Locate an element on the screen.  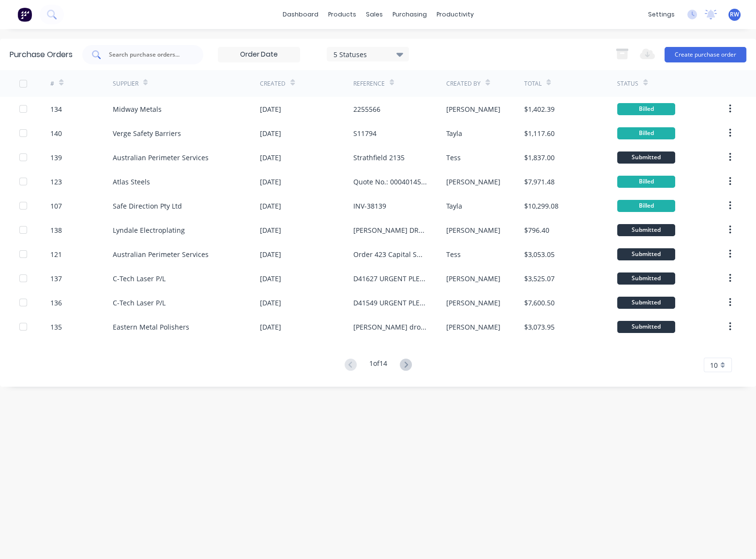
div: 134 is located at coordinates (56, 109).